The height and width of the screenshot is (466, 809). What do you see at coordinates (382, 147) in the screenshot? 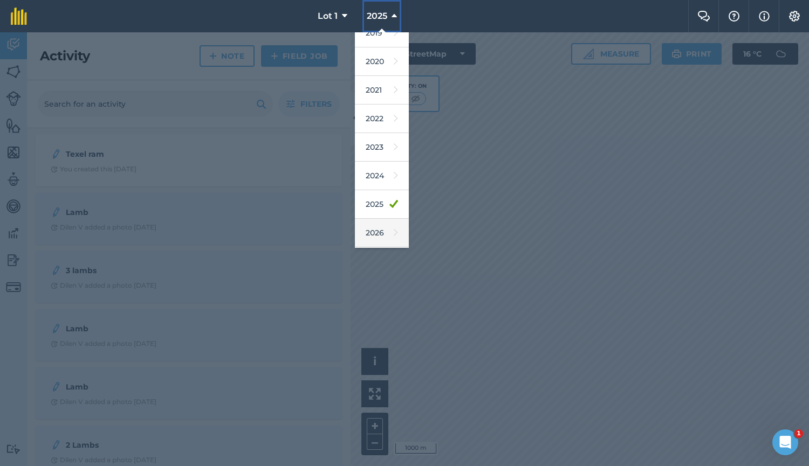
I see `a: 2023` at bounding box center [382, 147].